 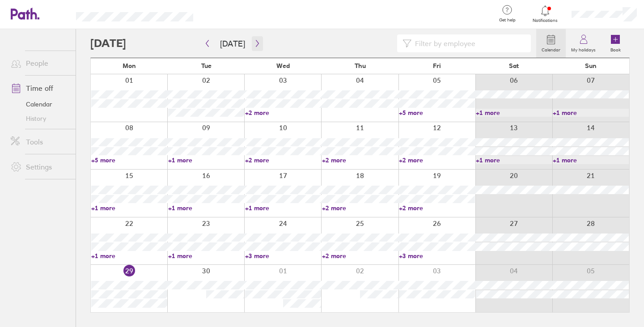 What do you see at coordinates (39, 118) in the screenshot?
I see `a: History` at bounding box center [39, 118].